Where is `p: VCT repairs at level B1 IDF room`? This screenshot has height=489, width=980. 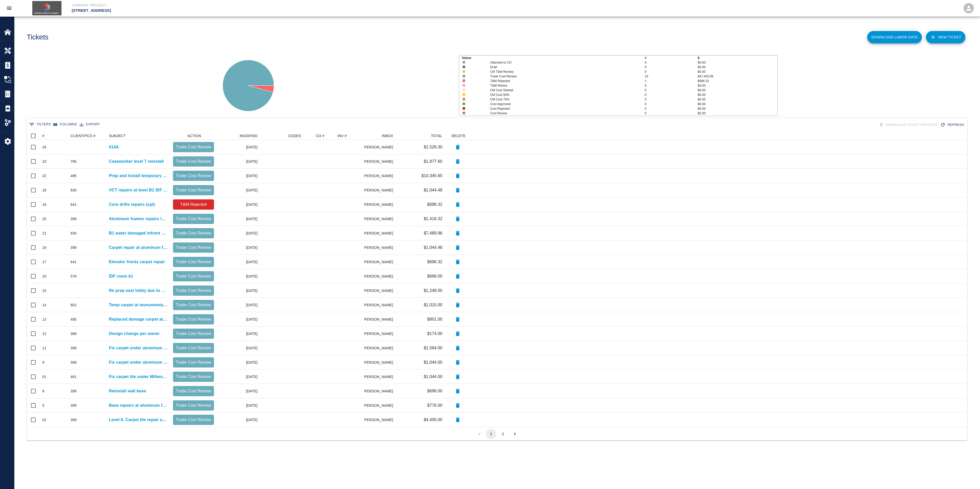 p: VCT repairs at level B1 IDF room is located at coordinates (138, 190).